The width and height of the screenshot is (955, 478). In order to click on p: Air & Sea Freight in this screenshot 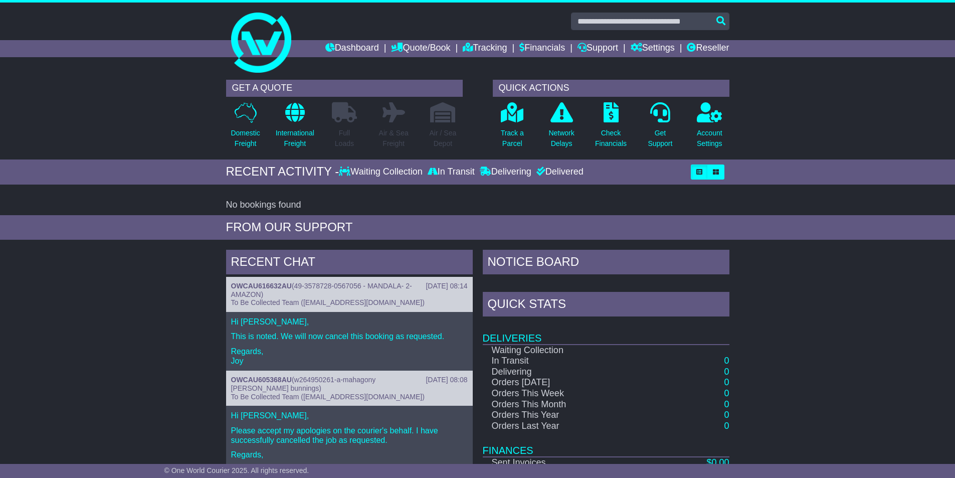, I will do `click(394, 138)`.